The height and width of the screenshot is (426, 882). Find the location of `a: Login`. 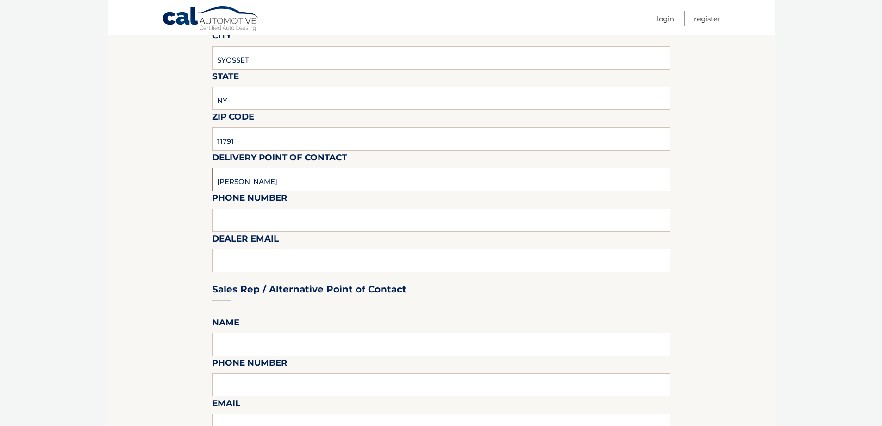

a: Login is located at coordinates (666, 19).